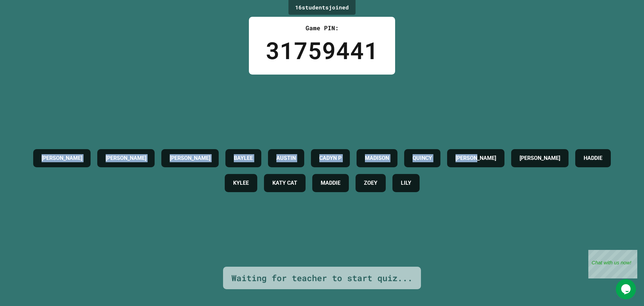  I want to click on div: 31759441, so click(322, 50).